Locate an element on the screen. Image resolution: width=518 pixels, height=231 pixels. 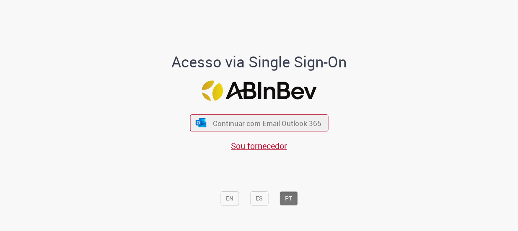
span: Continuar com Email Outlook 365 is located at coordinates (267, 123).